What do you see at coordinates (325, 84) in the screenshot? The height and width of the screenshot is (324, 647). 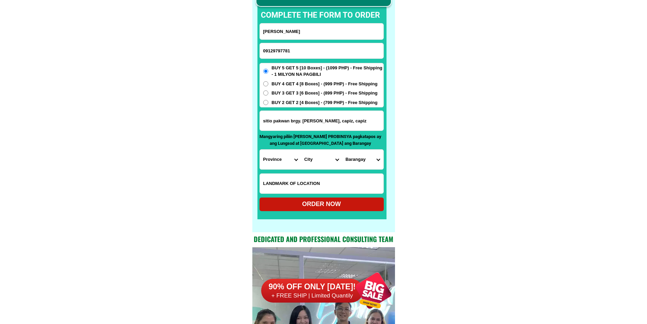 I see `span: BUY 4 GET 4 [8 Boxes] - (999 PHP) - Free Shipping` at bounding box center [325, 84].